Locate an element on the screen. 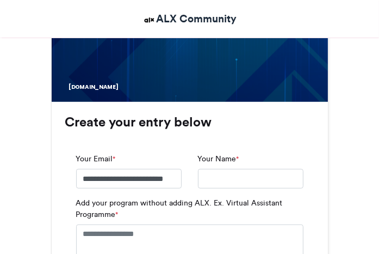  label: Your Email is located at coordinates (96, 158).